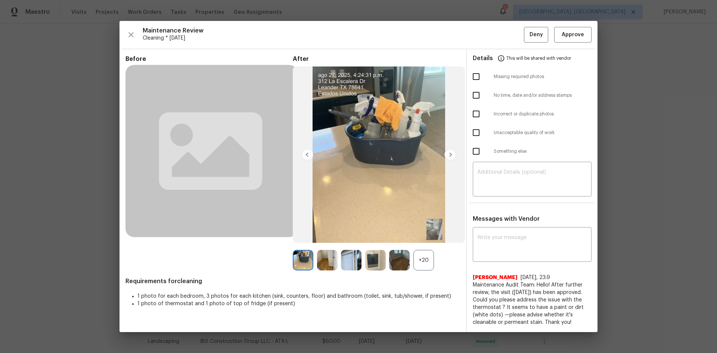  Describe the element at coordinates (299, 304) in the screenshot. I see `li: 1 photo of thermostat and 1 photo of top of fridge (if present)` at that location.